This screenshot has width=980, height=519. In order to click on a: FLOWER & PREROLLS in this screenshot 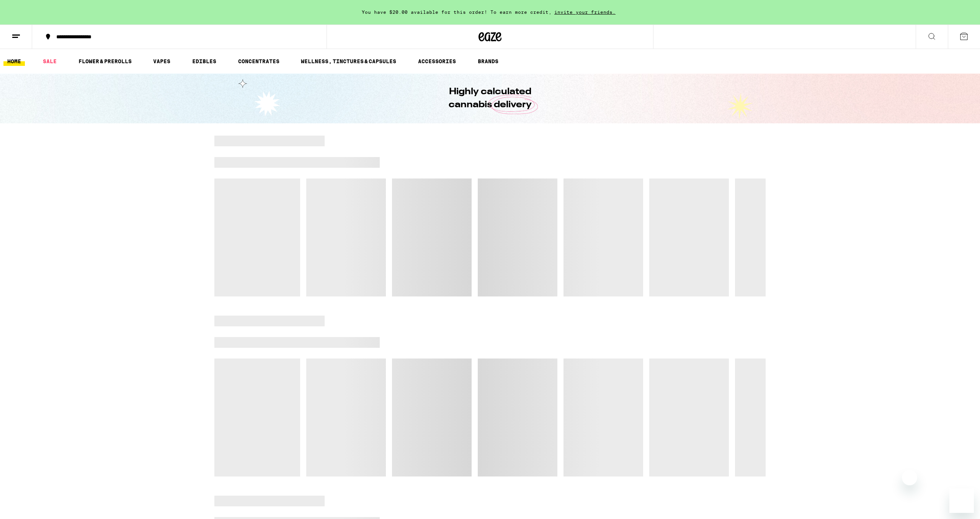, I will do `click(105, 61)`.